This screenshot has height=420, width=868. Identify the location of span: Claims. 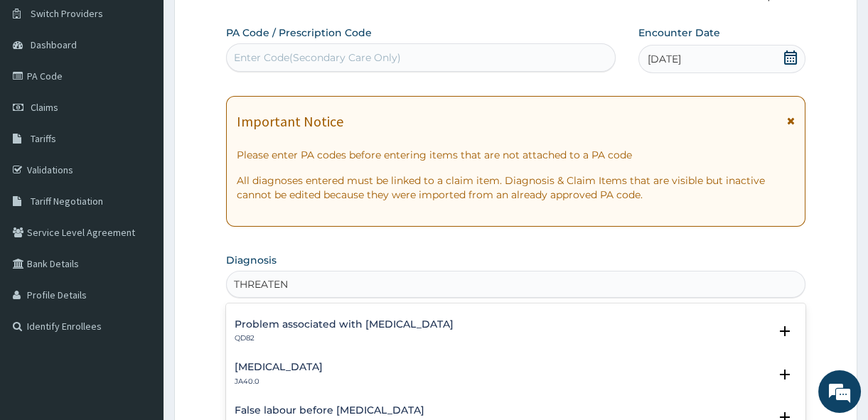
(44, 108).